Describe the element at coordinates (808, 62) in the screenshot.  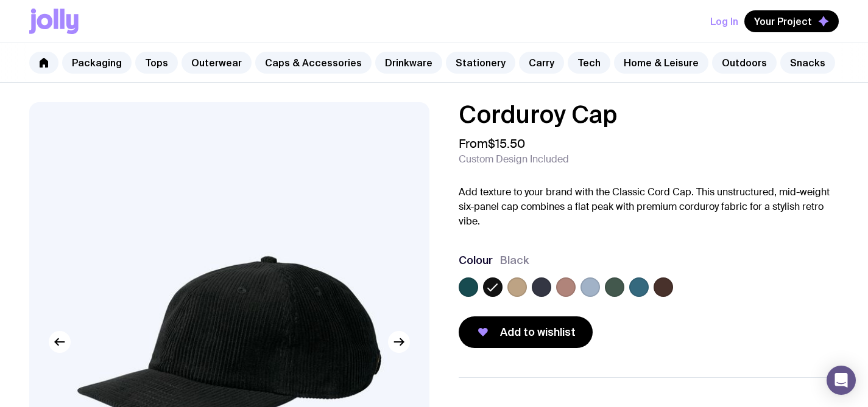
I see `a: Snacks` at that location.